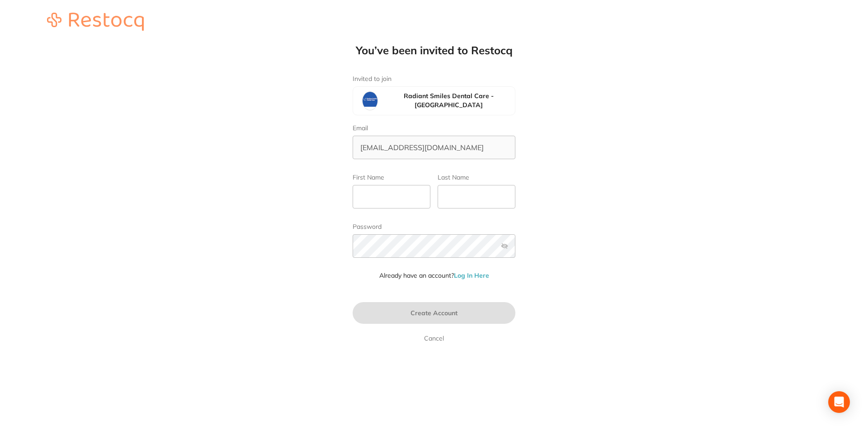  Describe the element at coordinates (434, 313) in the screenshot. I see `span: Create Account` at that location.